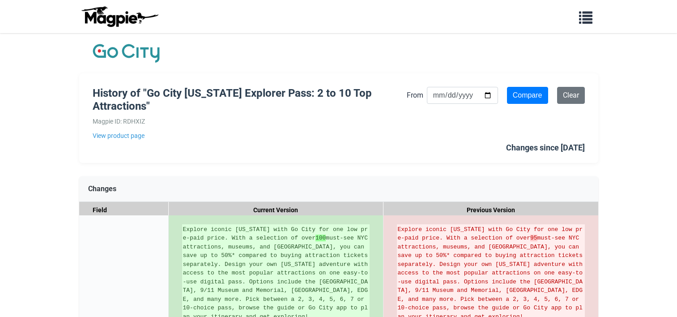 The height and width of the screenshot is (317, 677). Describe the element at coordinates (276, 210) in the screenshot. I see `div: Current Version` at that location.